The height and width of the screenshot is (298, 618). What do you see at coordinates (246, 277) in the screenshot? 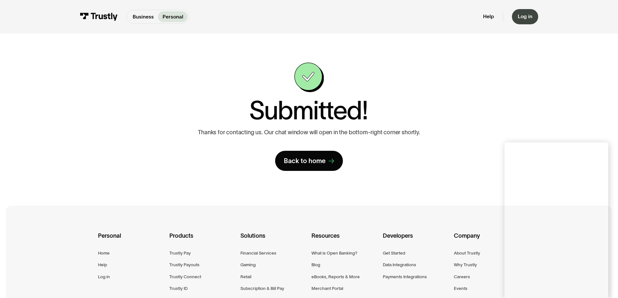
I see `div: Retail` at bounding box center [246, 277].